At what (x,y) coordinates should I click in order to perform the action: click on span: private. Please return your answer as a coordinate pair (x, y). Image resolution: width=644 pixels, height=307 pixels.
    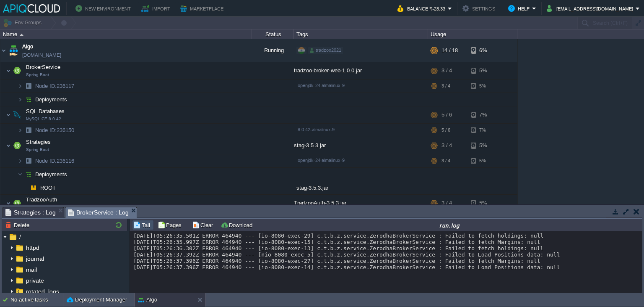
    Looking at the image, I should click on (35, 280).